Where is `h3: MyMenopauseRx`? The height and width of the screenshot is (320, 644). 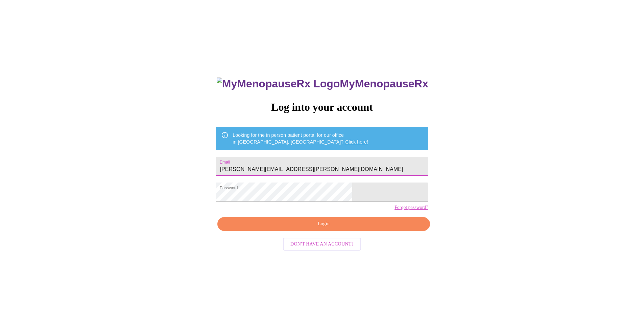 h3: MyMenopauseRx is located at coordinates (322, 83).